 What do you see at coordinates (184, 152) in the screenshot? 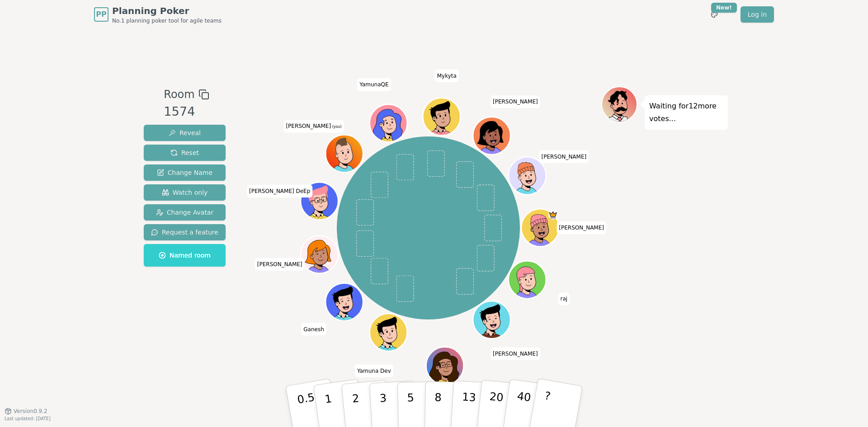
I see `span: Reset` at bounding box center [184, 152].